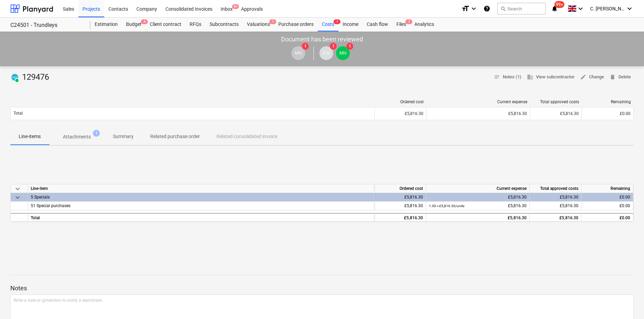  What do you see at coordinates (424, 25) in the screenshot?
I see `div: Analytics` at bounding box center [424, 25].